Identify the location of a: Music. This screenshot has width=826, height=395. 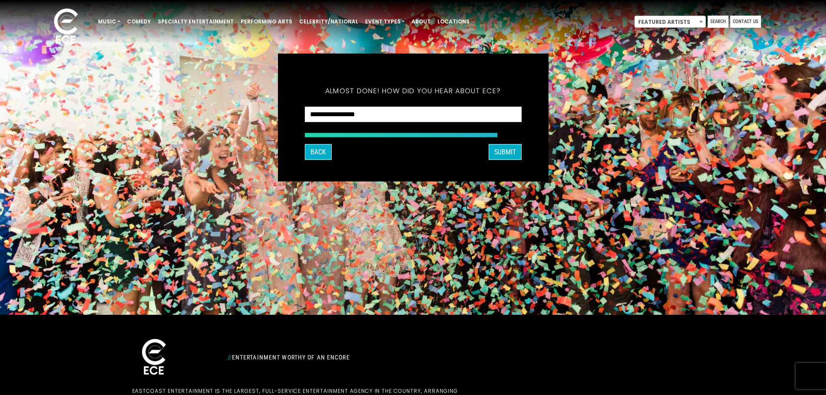
(109, 22).